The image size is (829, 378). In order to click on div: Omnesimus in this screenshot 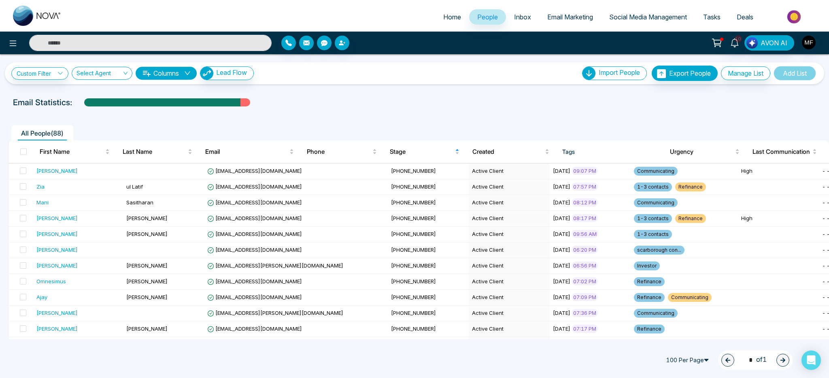, I will do `click(51, 281)`.